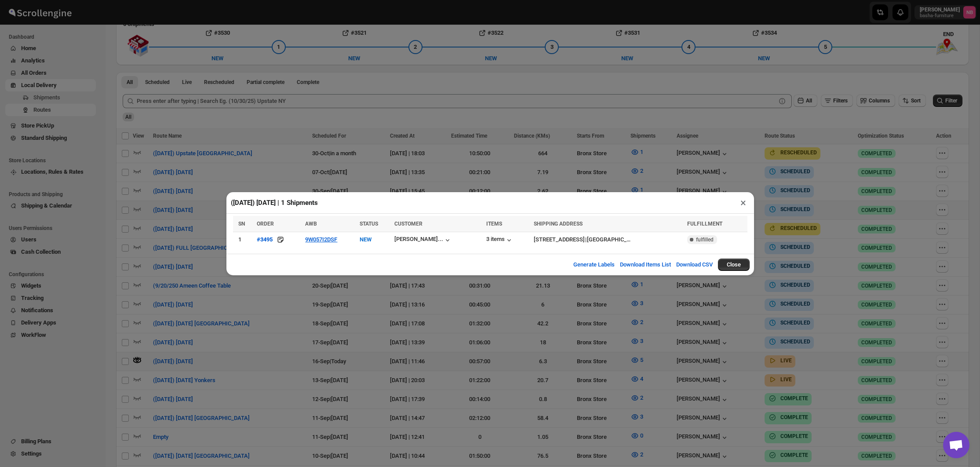  I want to click on span: ORDER, so click(265, 224).